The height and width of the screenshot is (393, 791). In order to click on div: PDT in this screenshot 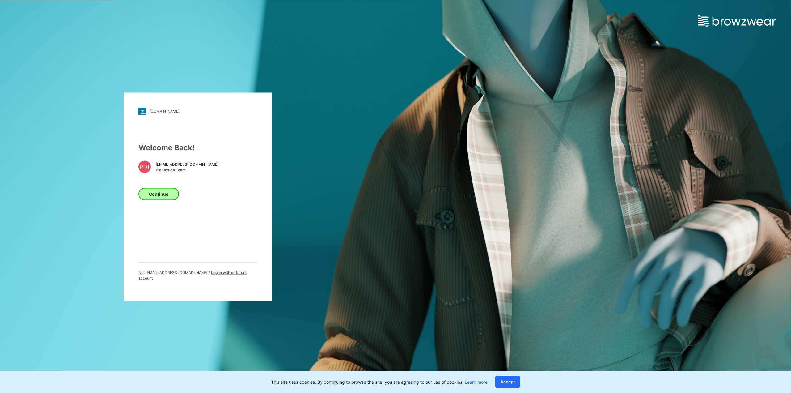, I will do `click(145, 166)`.